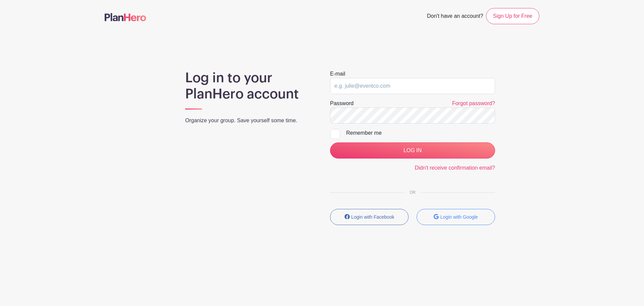 The height and width of the screenshot is (306, 644). I want to click on span: OR, so click(412, 192).